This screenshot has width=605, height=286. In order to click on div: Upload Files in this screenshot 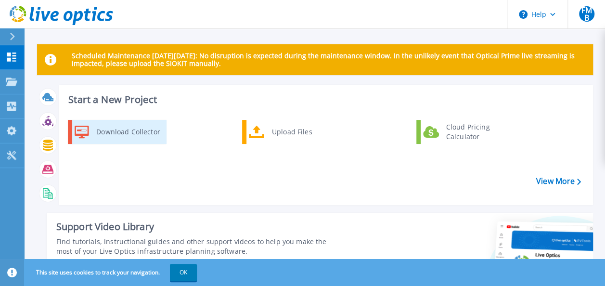, I will do `click(303, 132)`.